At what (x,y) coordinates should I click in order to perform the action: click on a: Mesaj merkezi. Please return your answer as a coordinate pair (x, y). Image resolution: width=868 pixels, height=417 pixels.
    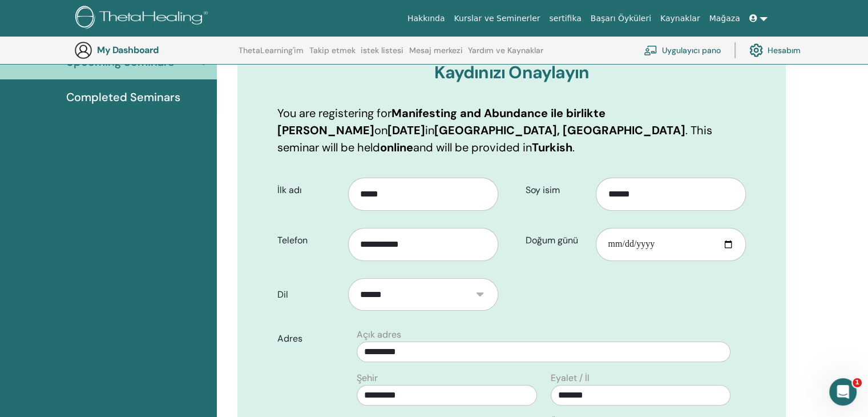
    Looking at the image, I should click on (436, 55).